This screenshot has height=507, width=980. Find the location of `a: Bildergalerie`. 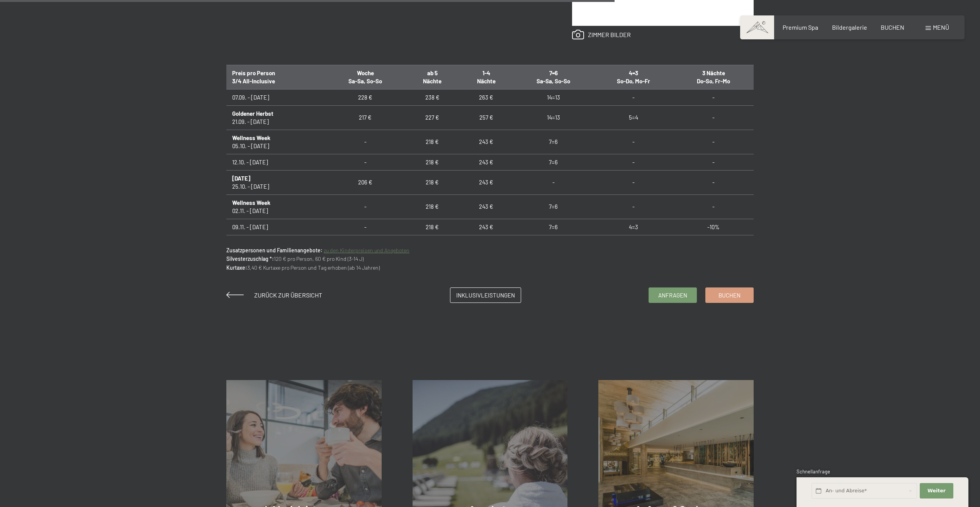

a: Bildergalerie is located at coordinates (849, 27).